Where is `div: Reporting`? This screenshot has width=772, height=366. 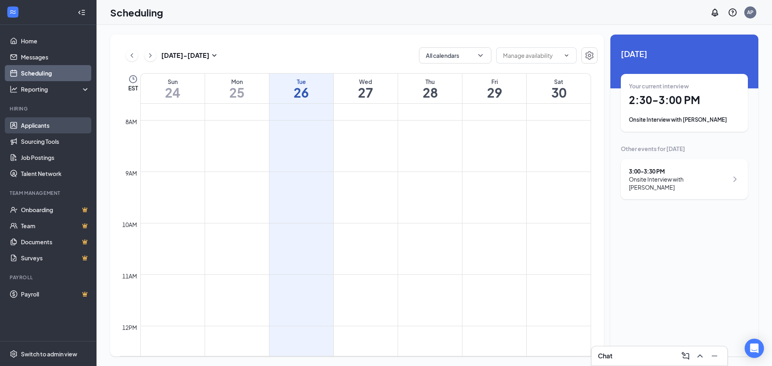
div: Reporting is located at coordinates (55, 89).